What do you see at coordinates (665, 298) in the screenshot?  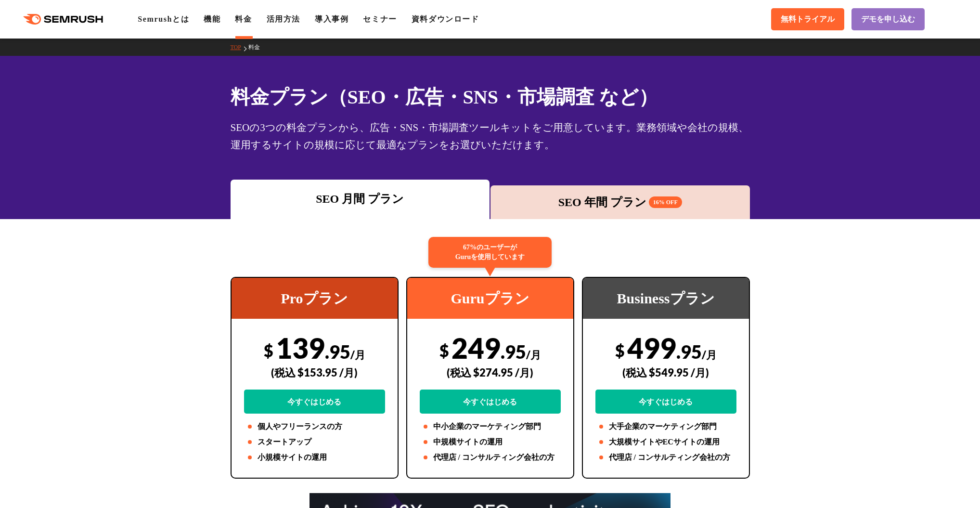 I see `div: Businessプラン` at bounding box center [665, 298].